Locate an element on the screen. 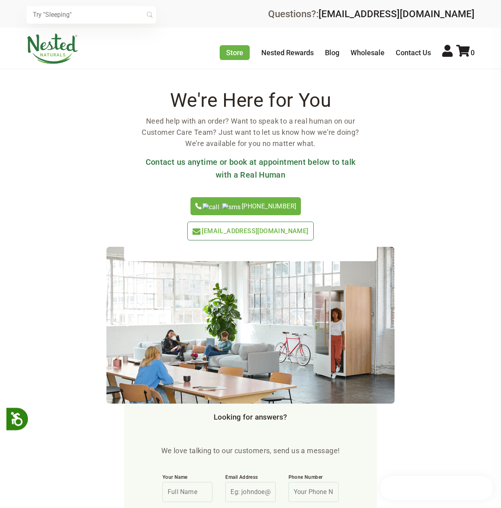  p: We love talking to our customers, send us a message! is located at coordinates (251, 451).